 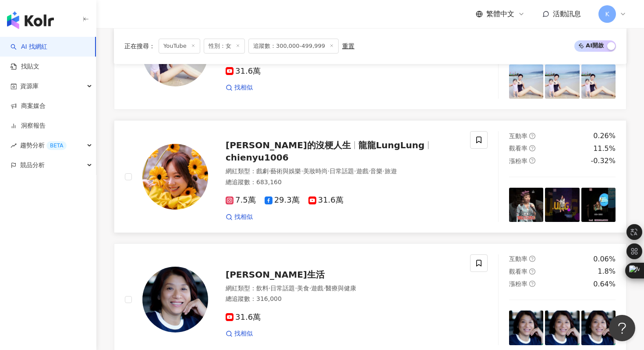 What do you see at coordinates (224, 46) in the screenshot?
I see `span: 性別：女` at bounding box center [224, 46].